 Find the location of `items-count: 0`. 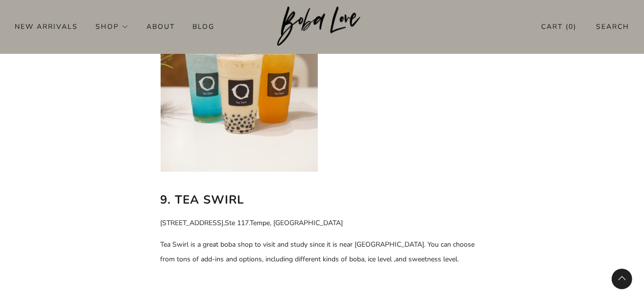

items-count: 0 is located at coordinates (571, 27).